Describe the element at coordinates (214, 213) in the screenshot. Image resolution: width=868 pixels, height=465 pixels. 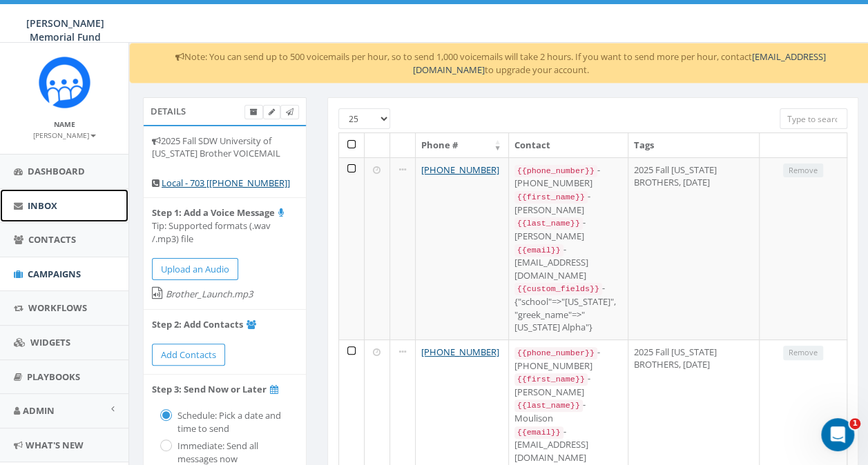
I see `b: Step 1: Add a Voice Message` at that location.